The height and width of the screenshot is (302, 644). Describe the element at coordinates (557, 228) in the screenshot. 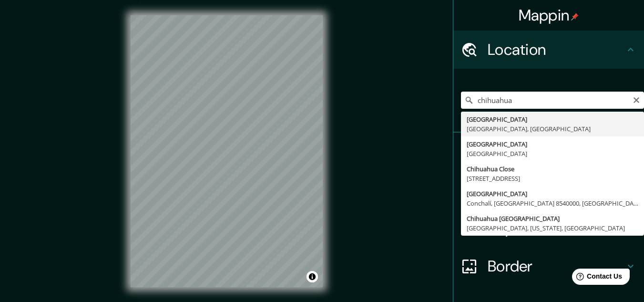

I see `h4: Layout` at that location.